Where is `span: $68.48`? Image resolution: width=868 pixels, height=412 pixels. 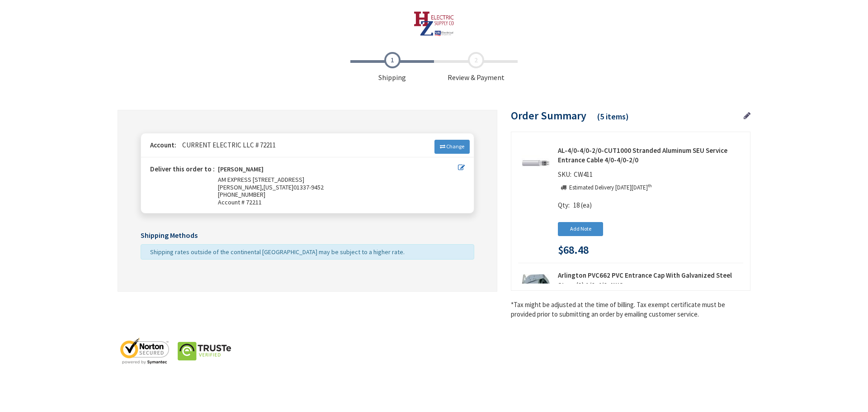 span: $68.48 is located at coordinates (573, 250).